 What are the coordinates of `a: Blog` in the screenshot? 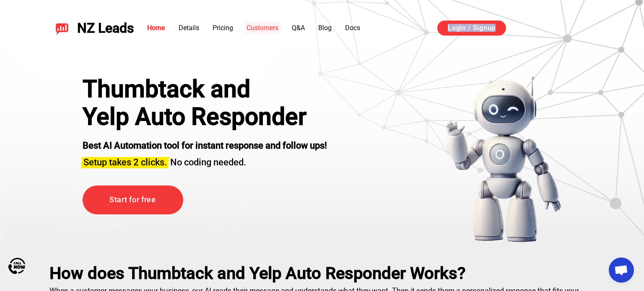 It's located at (325, 28).